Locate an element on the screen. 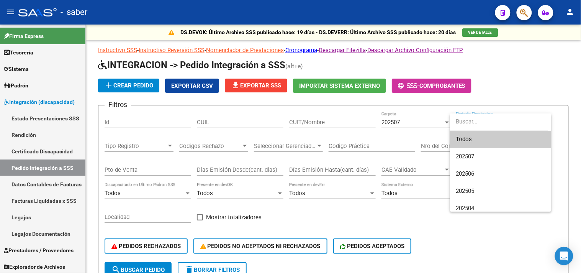 The width and height of the screenshot is (581, 273). div: Open Intercom Messenger is located at coordinates (564, 256).